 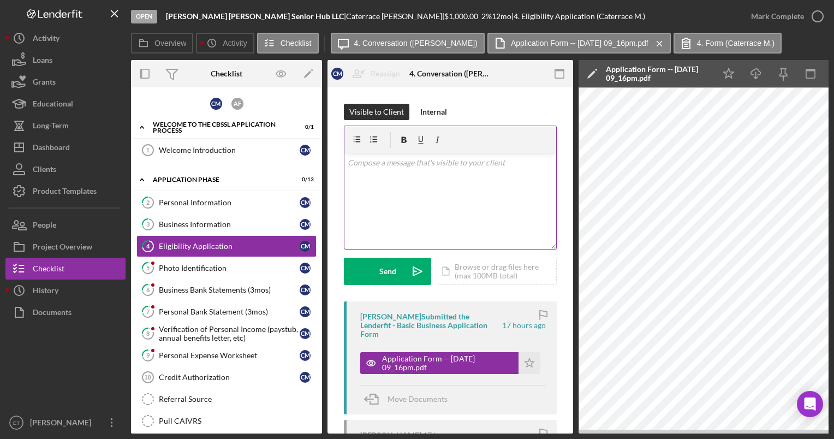 I want to click on div: Verification of Personal Income (paystub, annual benefits letter, etc), so click(x=229, y=334).